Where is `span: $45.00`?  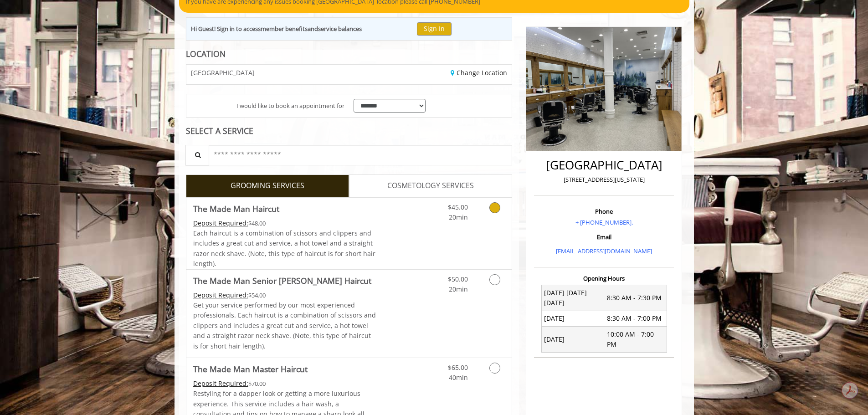 span: $45.00 is located at coordinates (458, 207).